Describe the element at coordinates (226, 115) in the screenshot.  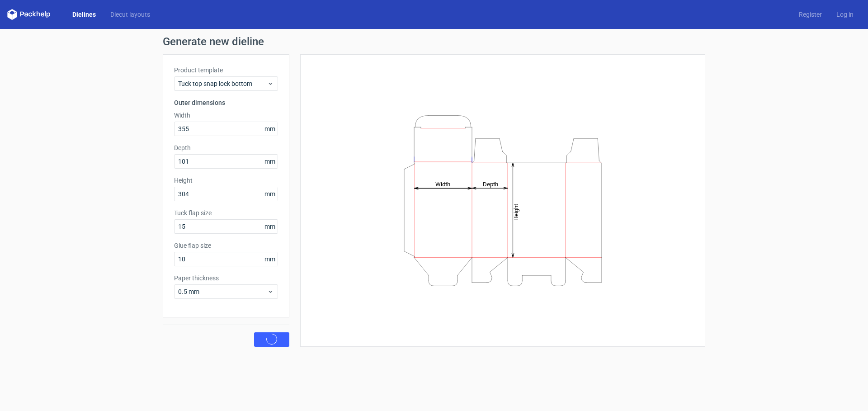
I see `label: Width` at that location.